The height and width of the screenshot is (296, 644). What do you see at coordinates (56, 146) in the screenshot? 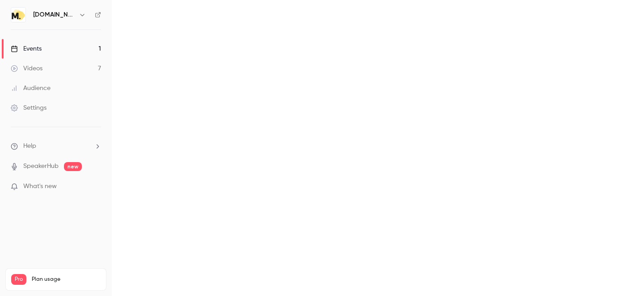
I see `li: help-dropdown-opener` at bounding box center [56, 146].